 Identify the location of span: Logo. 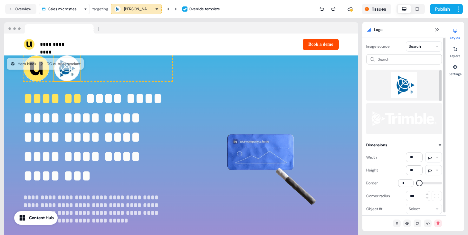
(378, 30).